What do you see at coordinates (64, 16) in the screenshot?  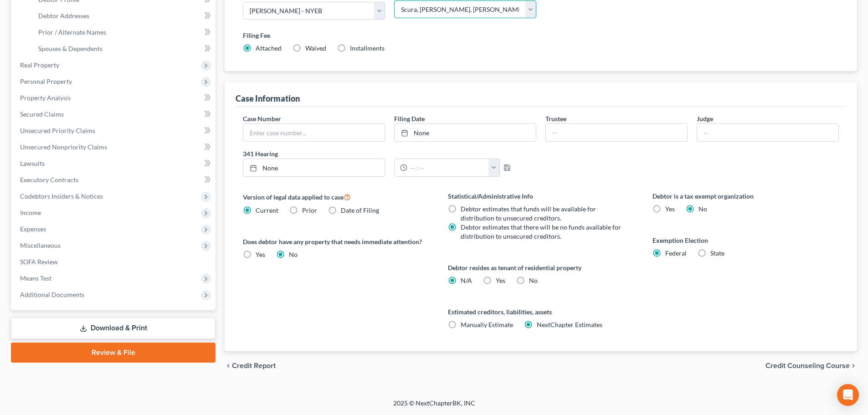 I see `span: Debtor Addresses` at bounding box center [64, 16].